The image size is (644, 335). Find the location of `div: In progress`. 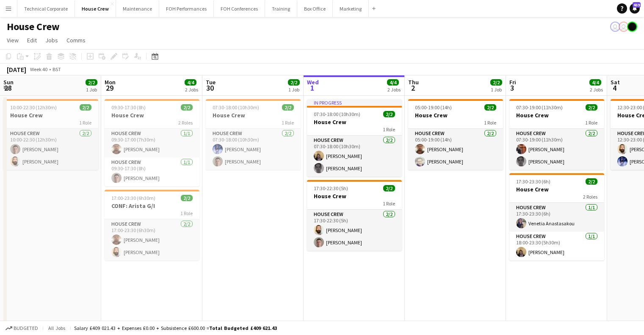

div: In progress is located at coordinates (355, 102).